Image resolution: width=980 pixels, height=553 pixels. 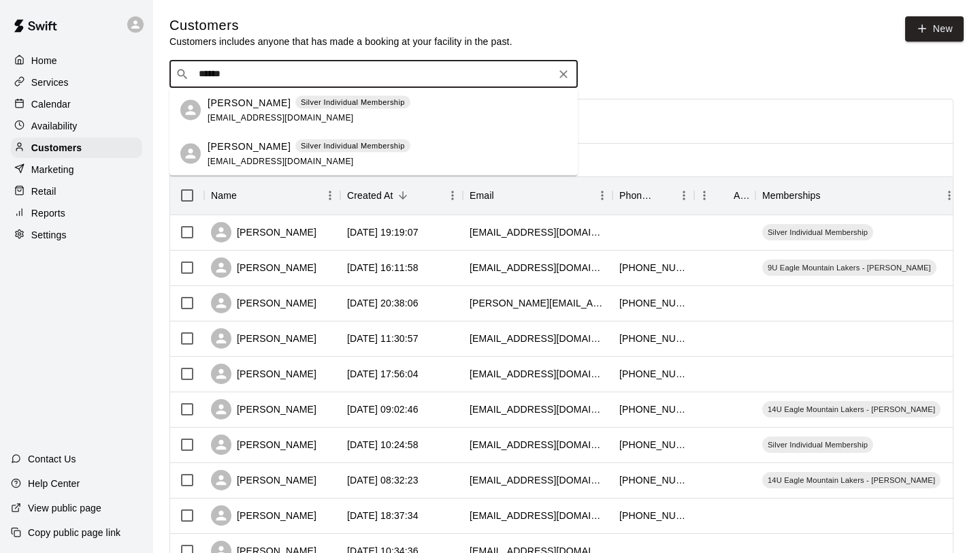 I want to click on p: Settings, so click(x=49, y=235).